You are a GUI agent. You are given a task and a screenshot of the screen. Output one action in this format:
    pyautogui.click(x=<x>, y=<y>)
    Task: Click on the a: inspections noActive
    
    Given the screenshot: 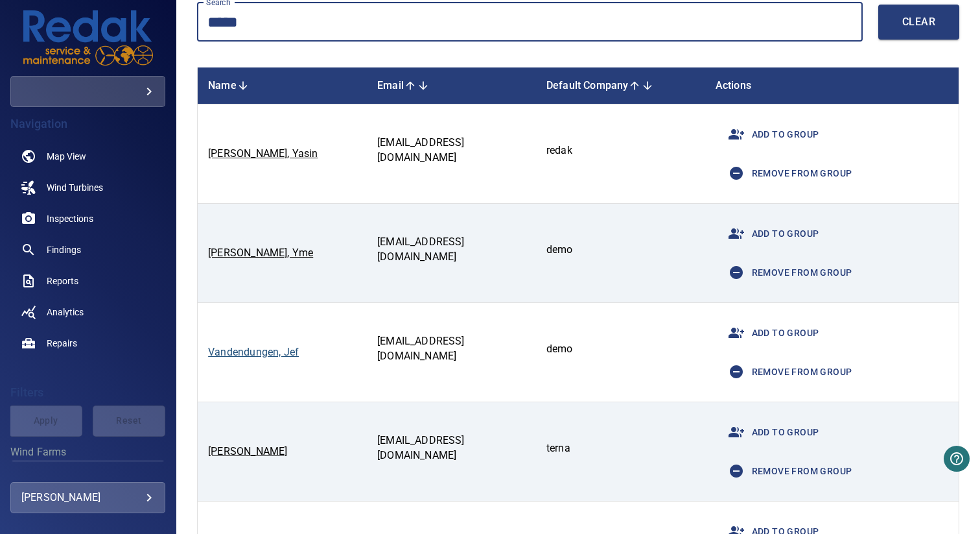 What is the action you would take?
    pyautogui.click(x=88, y=219)
    